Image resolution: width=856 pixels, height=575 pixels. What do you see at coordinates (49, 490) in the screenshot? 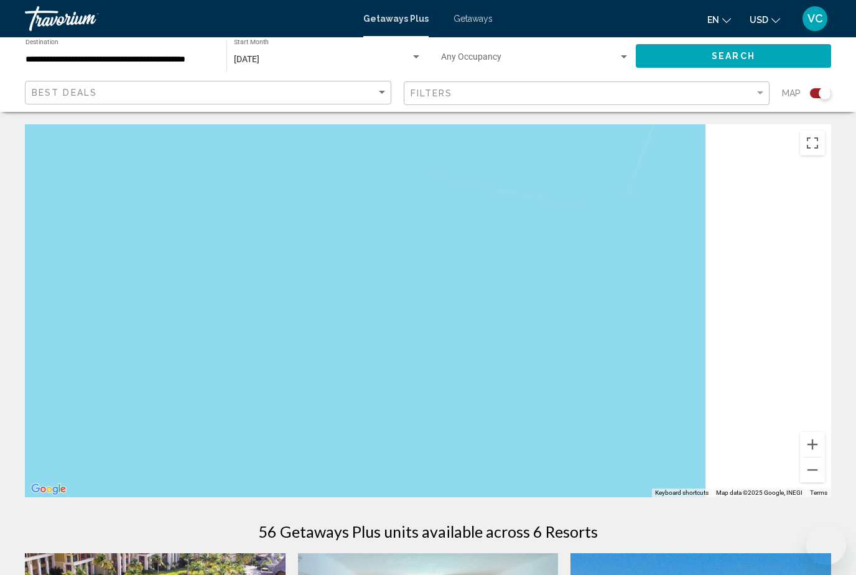
I see `img: Google` at bounding box center [49, 490].